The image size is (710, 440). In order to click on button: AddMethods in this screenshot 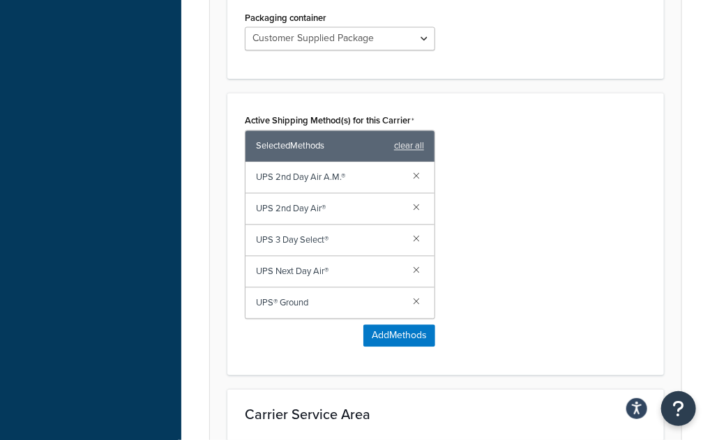, I will do `click(399, 336)`.